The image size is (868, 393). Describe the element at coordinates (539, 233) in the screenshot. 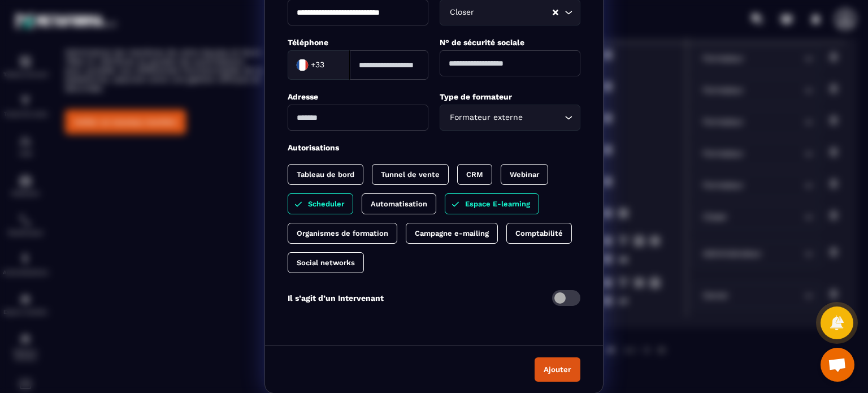

I see `p: Comptabilité` at that location.